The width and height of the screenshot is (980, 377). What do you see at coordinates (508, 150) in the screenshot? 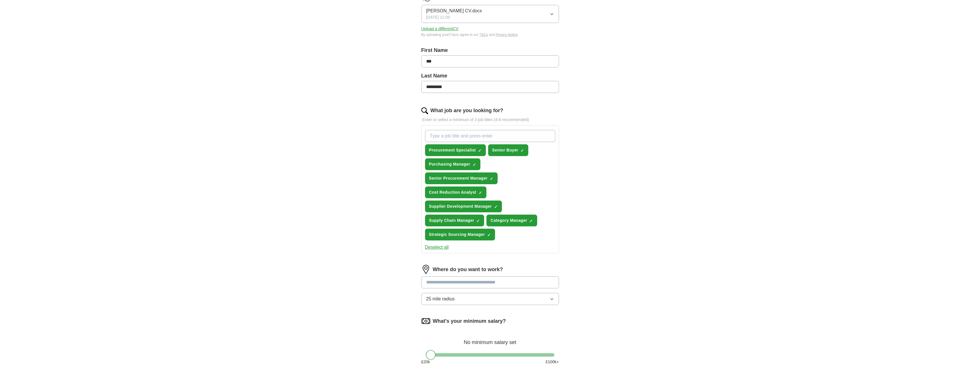
I see `button: Senior Buyer✓` at bounding box center [508, 150].